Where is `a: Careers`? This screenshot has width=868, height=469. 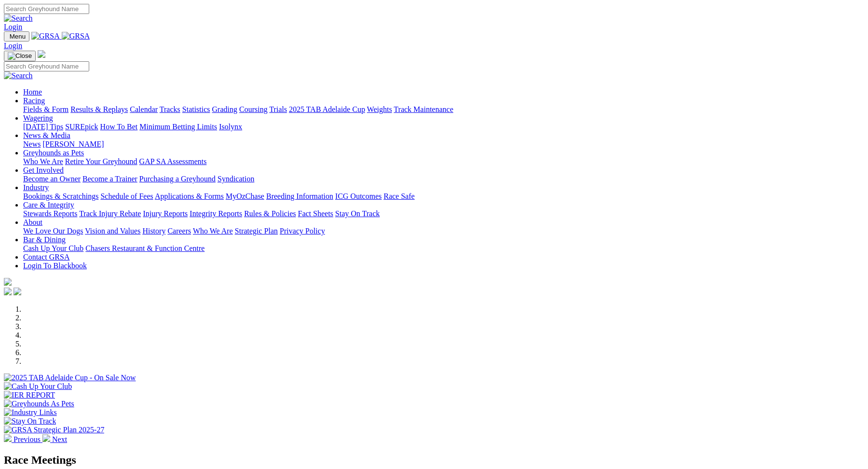 a: Careers is located at coordinates (179, 231).